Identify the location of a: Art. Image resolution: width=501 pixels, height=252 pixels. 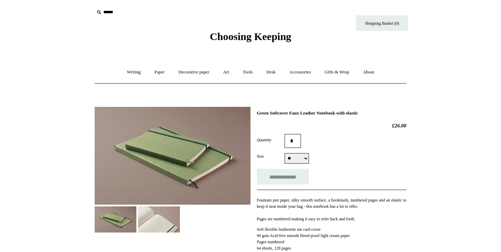
(226, 72).